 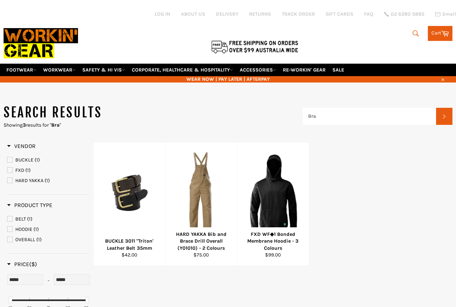 I want to click on a: HARD YAKKA Bib and Brace Drill Overall (Y01010) - 2 ColoursHARD YAKKA Bib and Brace Drill Overall..., so click(x=201, y=204).